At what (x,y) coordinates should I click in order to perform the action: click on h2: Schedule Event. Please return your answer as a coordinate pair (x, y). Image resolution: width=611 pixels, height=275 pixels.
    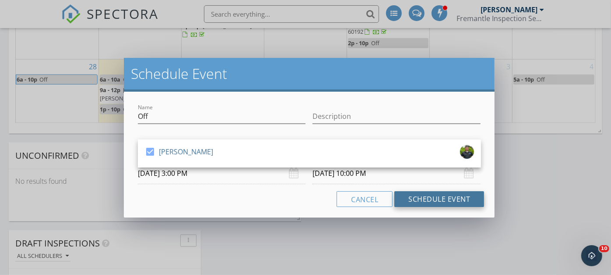
    Looking at the image, I should click on (310, 74).